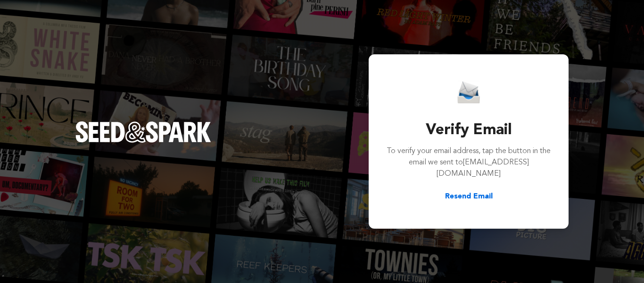  What do you see at coordinates (143, 141) in the screenshot?
I see `a: Seed&Spark Homepage` at bounding box center [143, 141].